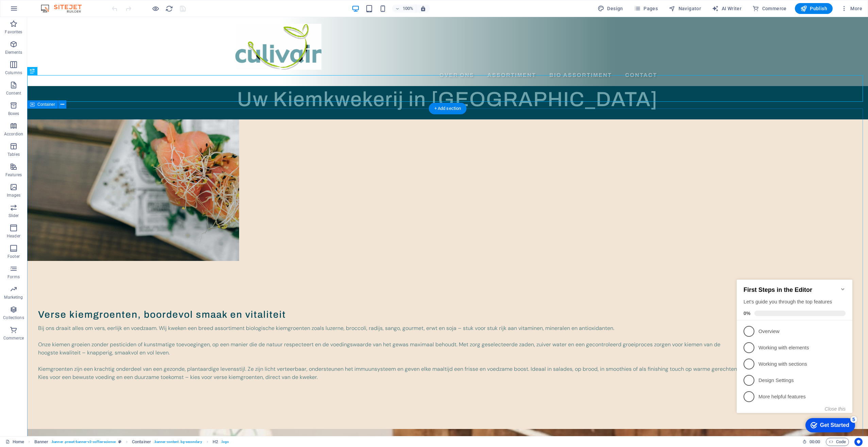 The height and width of the screenshot is (447, 868). Describe the element at coordinates (13, 32) in the screenshot. I see `p: Favorites` at that location.